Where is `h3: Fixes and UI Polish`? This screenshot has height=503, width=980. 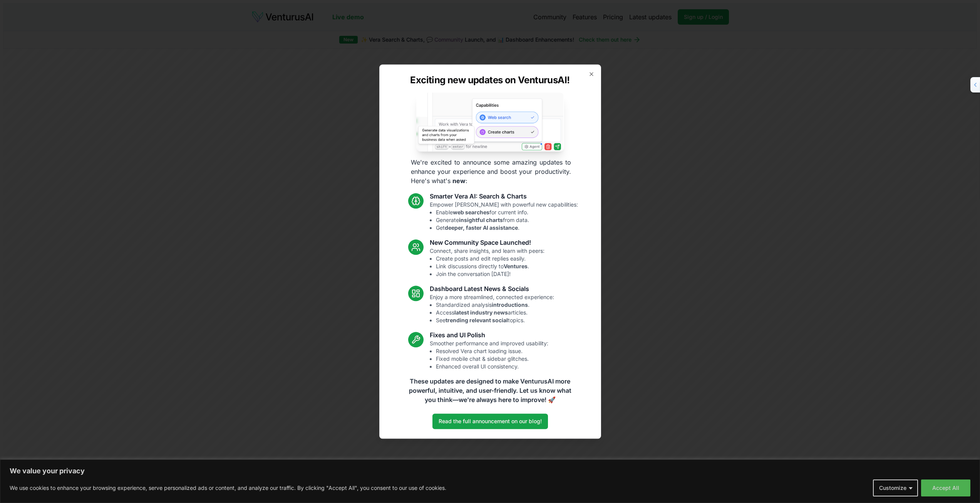 h3: Fixes and UI Polish is located at coordinates (489, 335).